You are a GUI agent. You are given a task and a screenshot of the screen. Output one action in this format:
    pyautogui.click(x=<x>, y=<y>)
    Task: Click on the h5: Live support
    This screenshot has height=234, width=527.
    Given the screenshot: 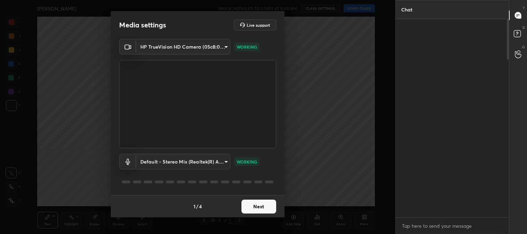 What is the action you would take?
    pyautogui.click(x=258, y=25)
    